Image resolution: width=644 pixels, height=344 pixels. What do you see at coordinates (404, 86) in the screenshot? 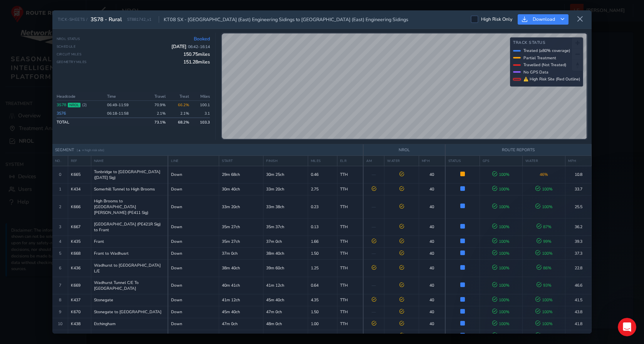
I see `canvas: Map` at bounding box center [404, 86].